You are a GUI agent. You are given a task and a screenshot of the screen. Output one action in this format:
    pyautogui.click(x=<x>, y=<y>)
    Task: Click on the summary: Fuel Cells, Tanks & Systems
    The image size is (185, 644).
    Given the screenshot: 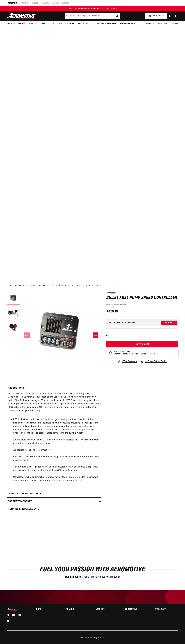 What is the action you would take?
    pyautogui.click(x=42, y=24)
    